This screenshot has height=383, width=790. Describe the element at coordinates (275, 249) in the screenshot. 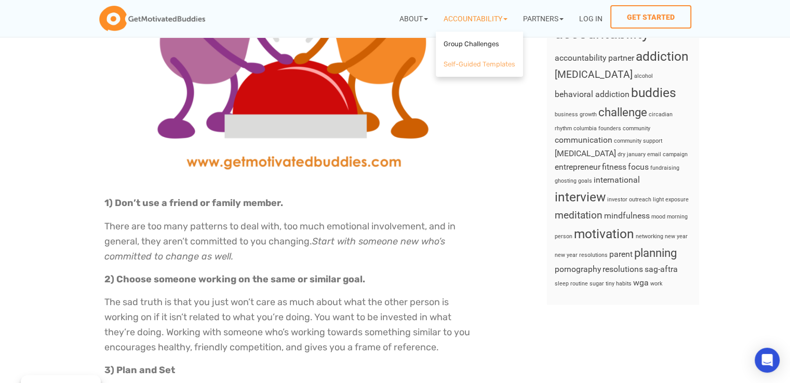

I see `i: Start with someone new who’s committed to change as well.` at that location.